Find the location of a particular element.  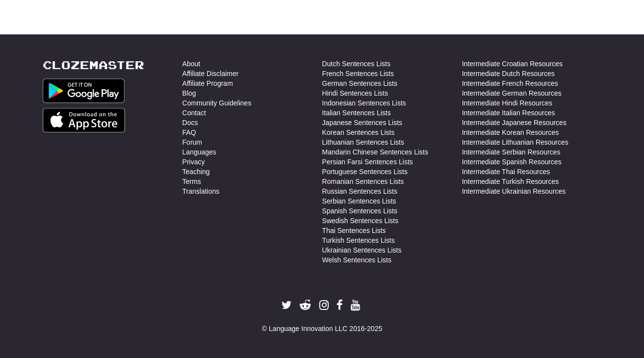

a: Contact is located at coordinates (194, 113).